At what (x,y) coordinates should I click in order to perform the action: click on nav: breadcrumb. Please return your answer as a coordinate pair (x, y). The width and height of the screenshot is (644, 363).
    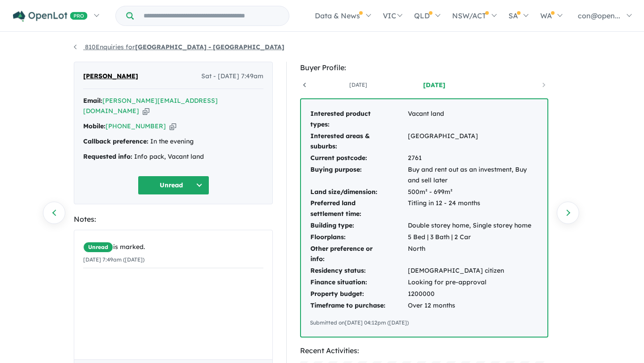
    Looking at the image, I should click on (322, 47).